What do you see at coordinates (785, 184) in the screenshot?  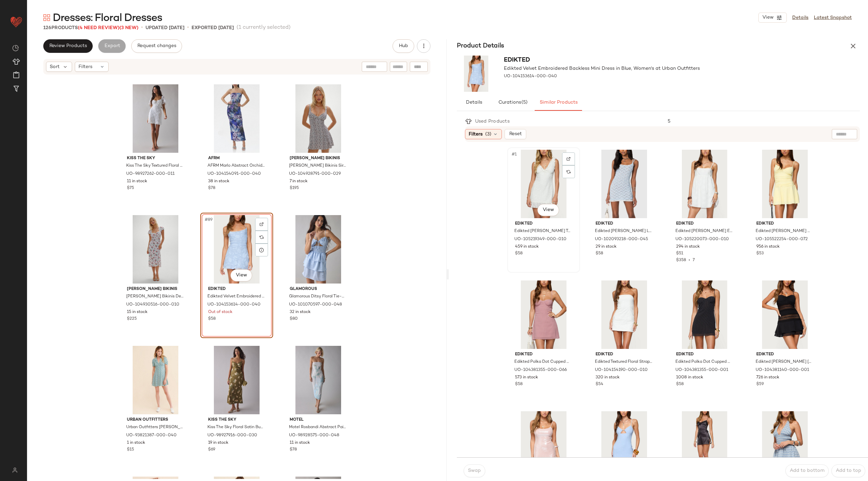 I see `img: 105522254_072_m` at bounding box center [785, 184].